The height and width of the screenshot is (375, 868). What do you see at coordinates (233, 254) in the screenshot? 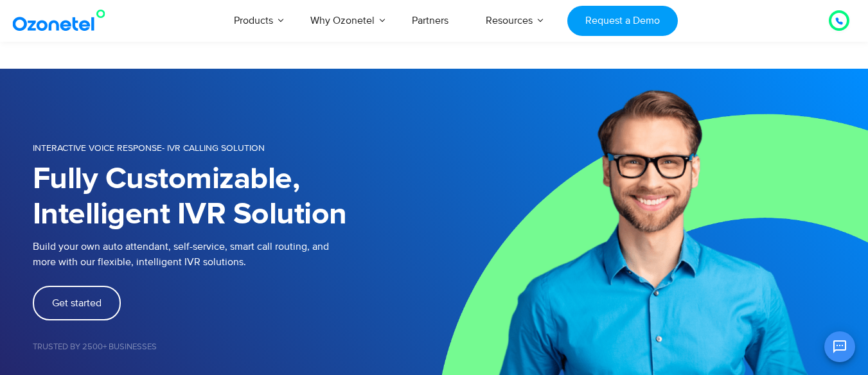
I see `p: Build your own auto attendant, self-service, smart call routing, and more with our flexible, inte...` at bounding box center [233, 254].